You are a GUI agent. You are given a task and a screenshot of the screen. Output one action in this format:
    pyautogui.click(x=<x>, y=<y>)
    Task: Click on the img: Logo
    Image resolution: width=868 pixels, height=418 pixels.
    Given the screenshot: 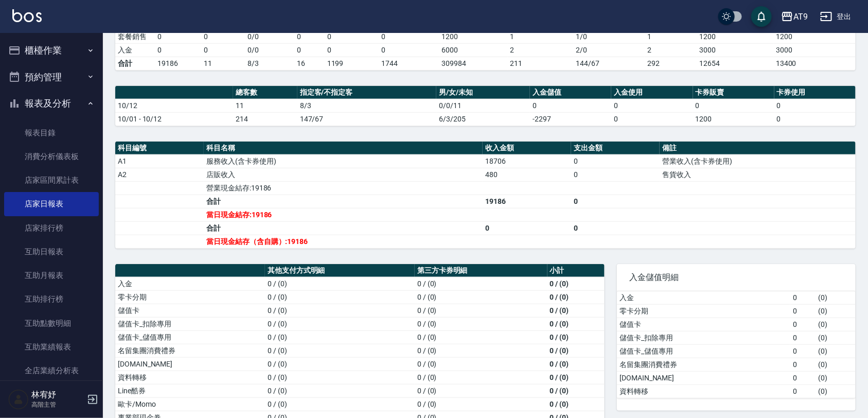 What is the action you would take?
    pyautogui.click(x=27, y=15)
    